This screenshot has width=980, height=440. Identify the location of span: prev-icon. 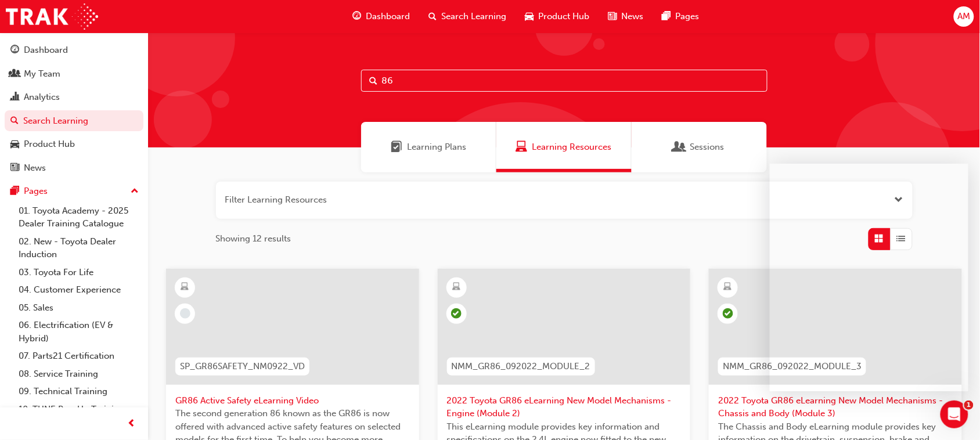
(132, 424).